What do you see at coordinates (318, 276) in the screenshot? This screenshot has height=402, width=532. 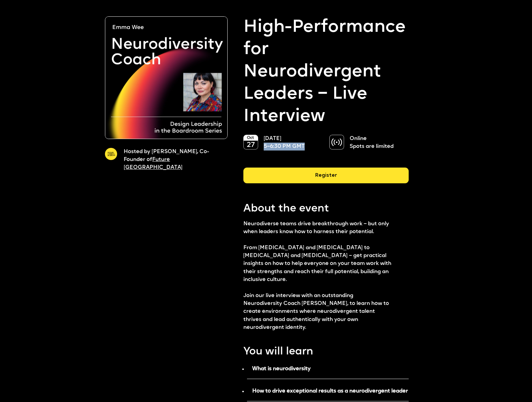 I see `p: Neurodiverse teams drive breakthrough work – but only when leaders know how to harness their pote...` at bounding box center [318, 276].